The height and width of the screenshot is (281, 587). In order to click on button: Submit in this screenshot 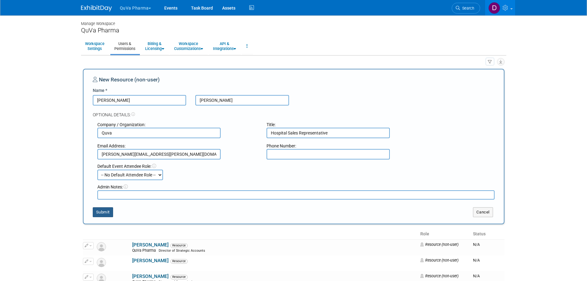, I will do `click(103, 212)`.